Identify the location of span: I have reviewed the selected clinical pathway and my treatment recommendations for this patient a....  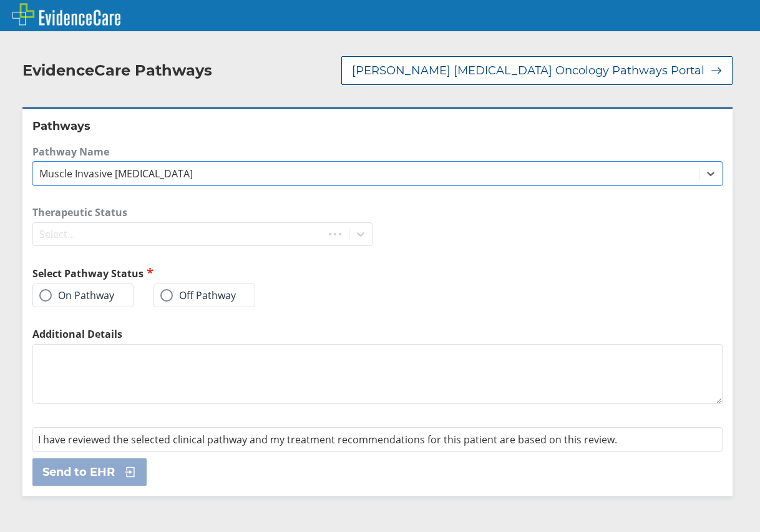
(328, 440).